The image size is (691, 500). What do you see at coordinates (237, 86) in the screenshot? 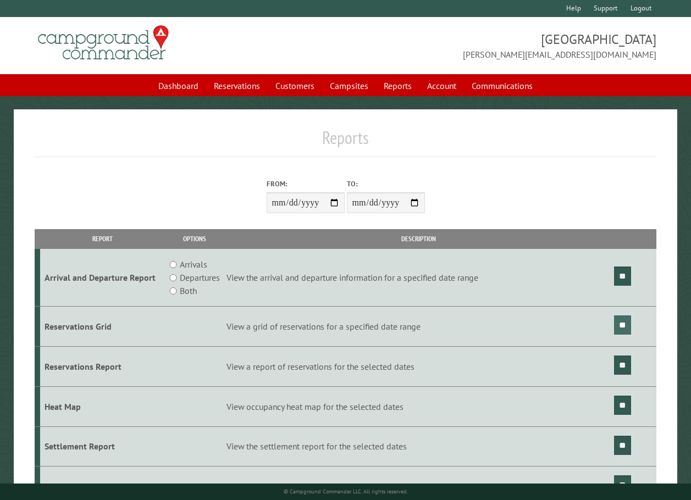
I see `a: Reservations` at bounding box center [237, 86].